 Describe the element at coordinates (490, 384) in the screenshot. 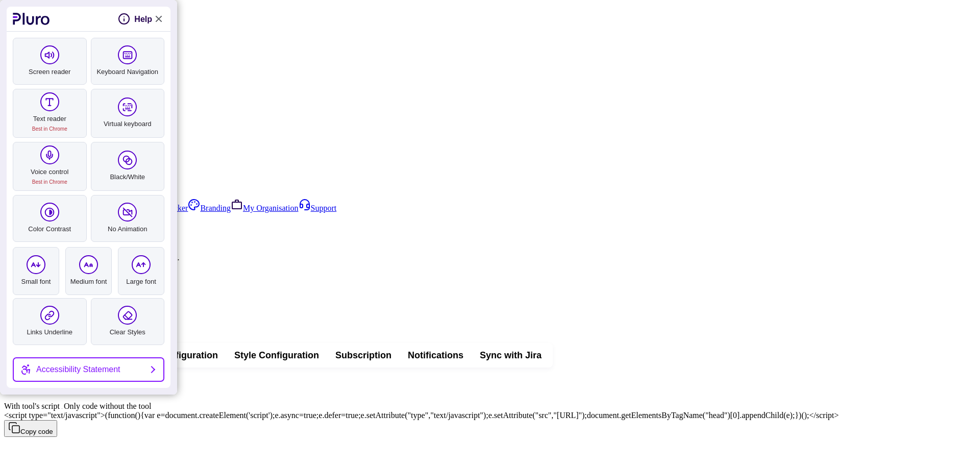

I see `h2: Get the accessibility code` at that location.